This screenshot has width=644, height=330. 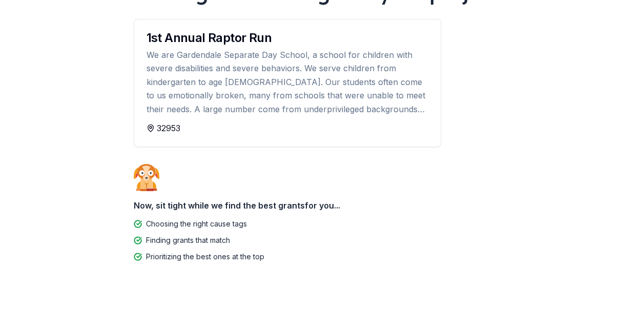 I want to click on div: Finding grants that match, so click(x=188, y=240).